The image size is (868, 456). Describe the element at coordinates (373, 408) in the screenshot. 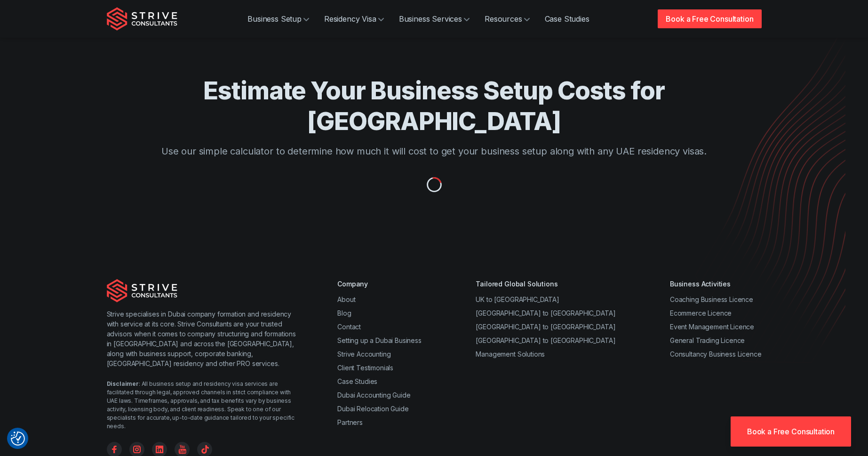

I see `a: Dubai Relocation Guide` at that location.